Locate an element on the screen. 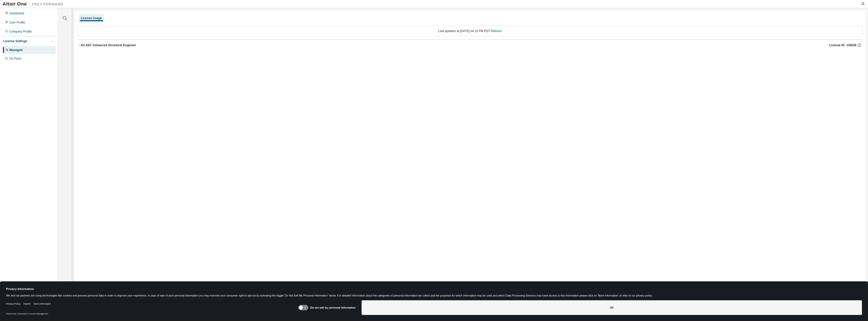  div: User Profile is located at coordinates (17, 22).